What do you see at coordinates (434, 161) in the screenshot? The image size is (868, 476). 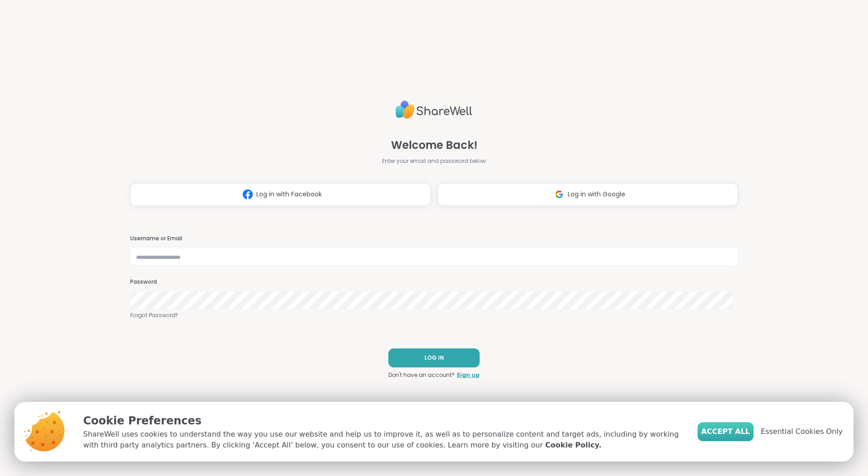 I see `span: Enter your email and password below` at bounding box center [434, 161].